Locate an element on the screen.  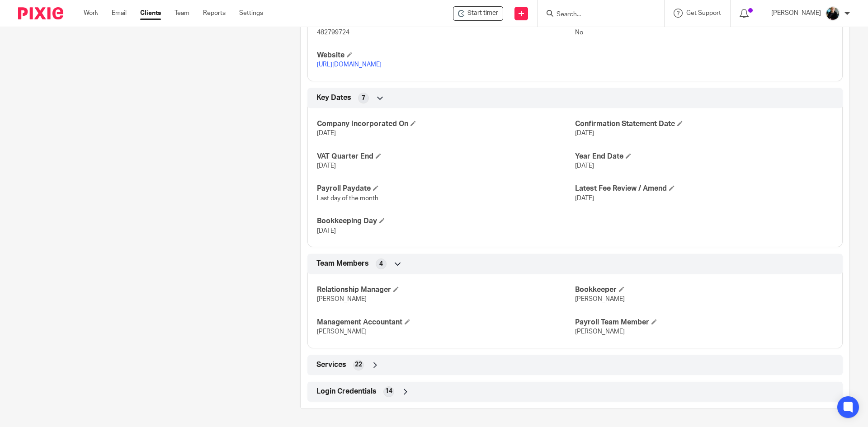
span: Last day of the month is located at coordinates (348, 198).